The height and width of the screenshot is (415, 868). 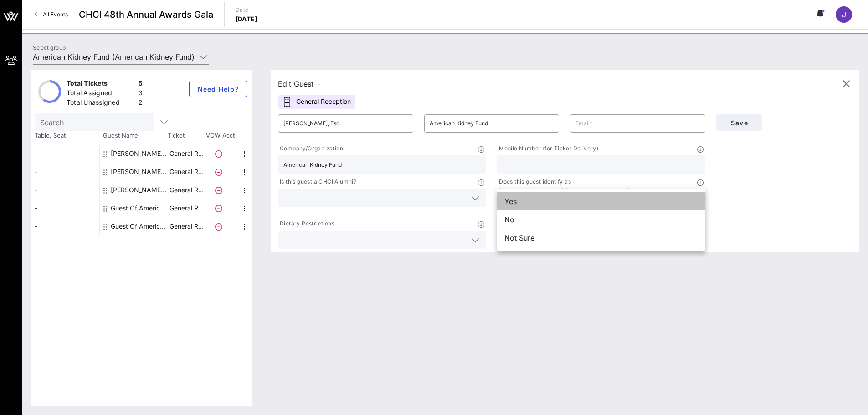 What do you see at coordinates (637, 124) in the screenshot?
I see `input: Email*` at bounding box center [637, 124].